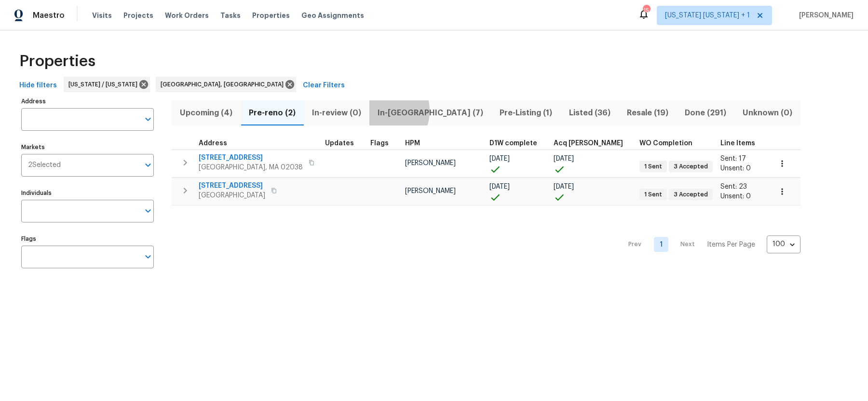 The width and height of the screenshot is (868, 401). I want to click on span: Tasks, so click(231, 16).